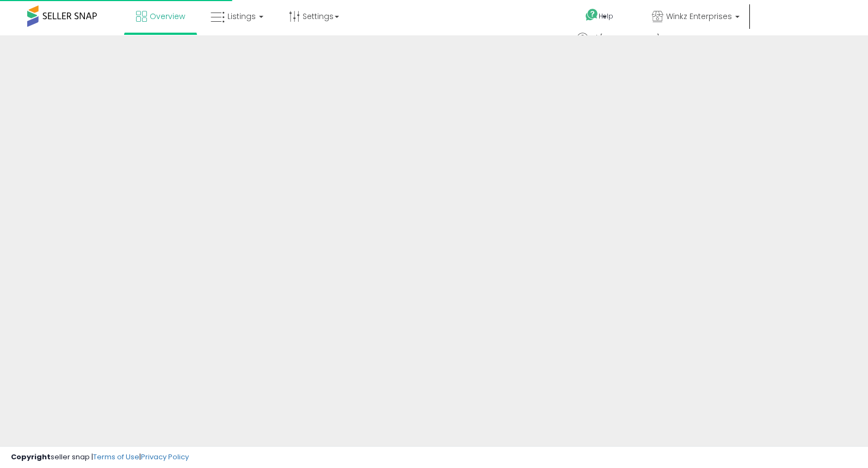 The image size is (868, 468). I want to click on div: seller snap | |, so click(100, 457).